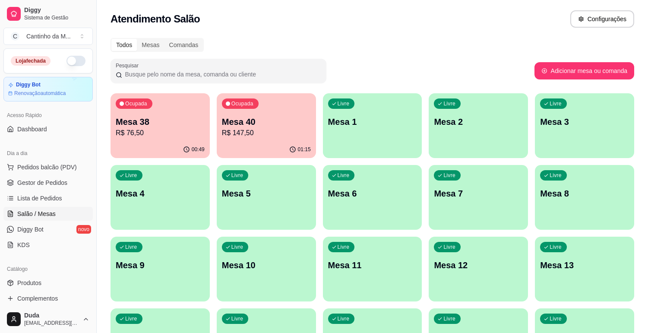  What do you see at coordinates (222, 74) in the screenshot?
I see `input: Pesquisar` at bounding box center [222, 74].